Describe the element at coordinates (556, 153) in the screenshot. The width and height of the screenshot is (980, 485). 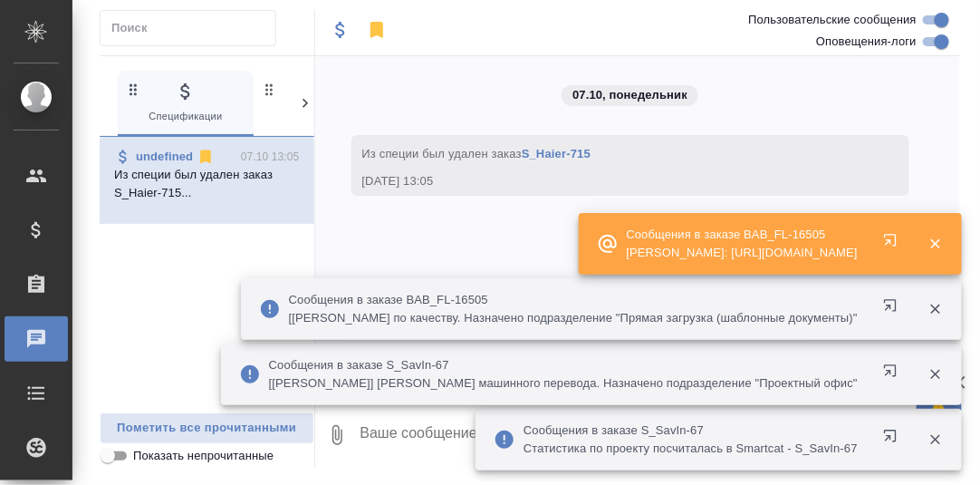
I see `a: S_Haier-715` at that location.